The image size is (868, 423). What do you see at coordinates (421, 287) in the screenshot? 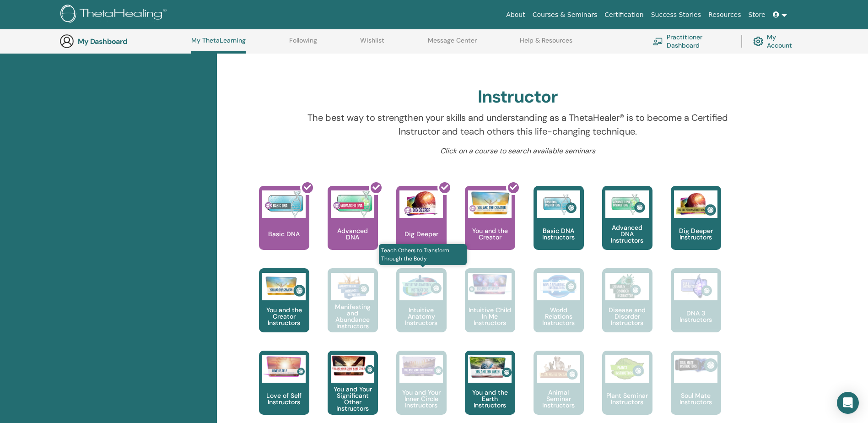
I see `img: Intuitive Anatomy Instructors` at bounding box center [421, 287].